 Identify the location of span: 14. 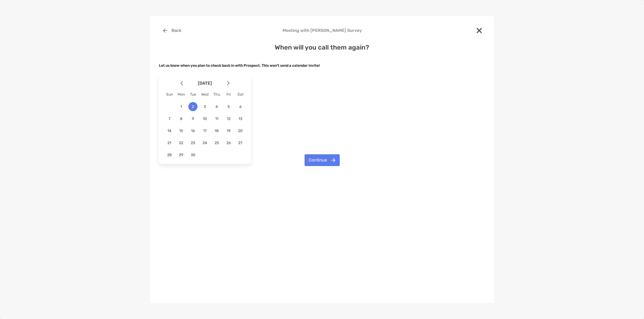
(169, 131).